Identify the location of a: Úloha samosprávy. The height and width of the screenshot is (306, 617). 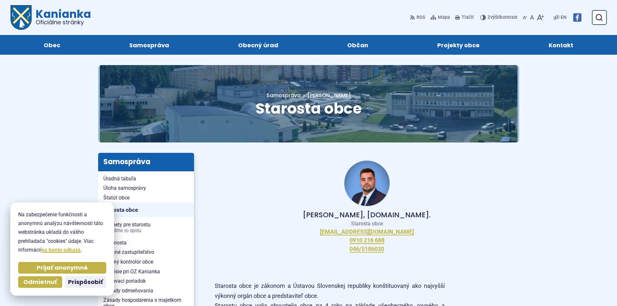
(146, 188).